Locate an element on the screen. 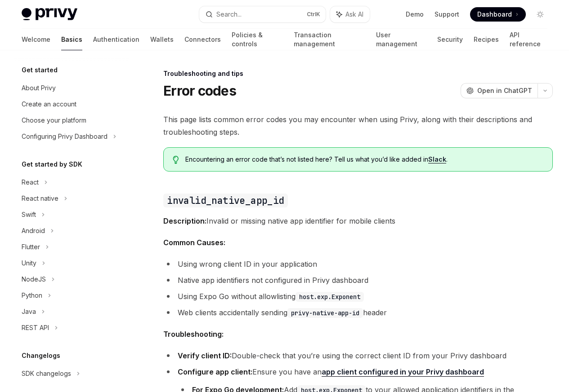  div: Swift is located at coordinates (29, 215).